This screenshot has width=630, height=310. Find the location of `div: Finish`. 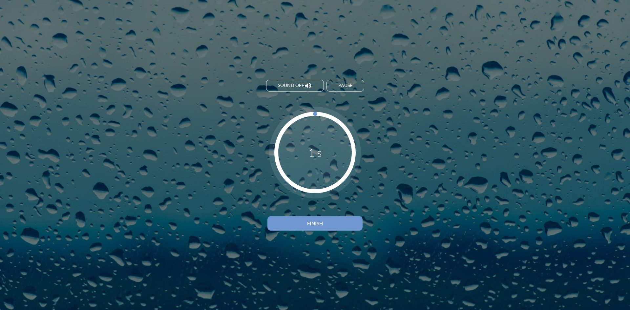

div: Finish is located at coordinates (315, 223).